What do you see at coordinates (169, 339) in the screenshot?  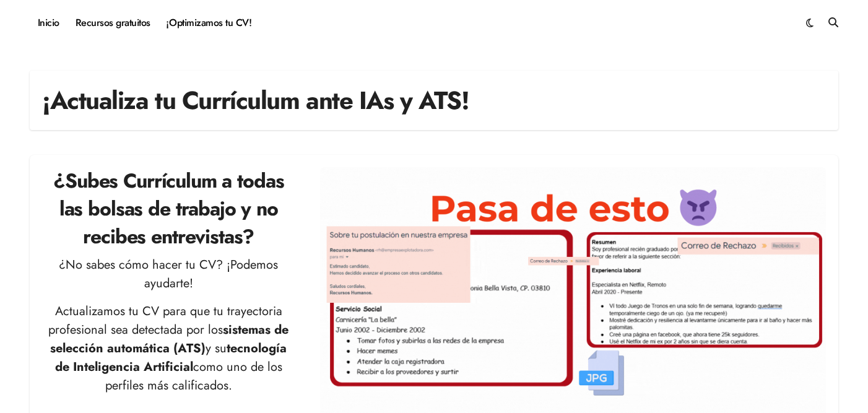 I see `strong: sistemas de selección automática (ATS)` at bounding box center [169, 339].